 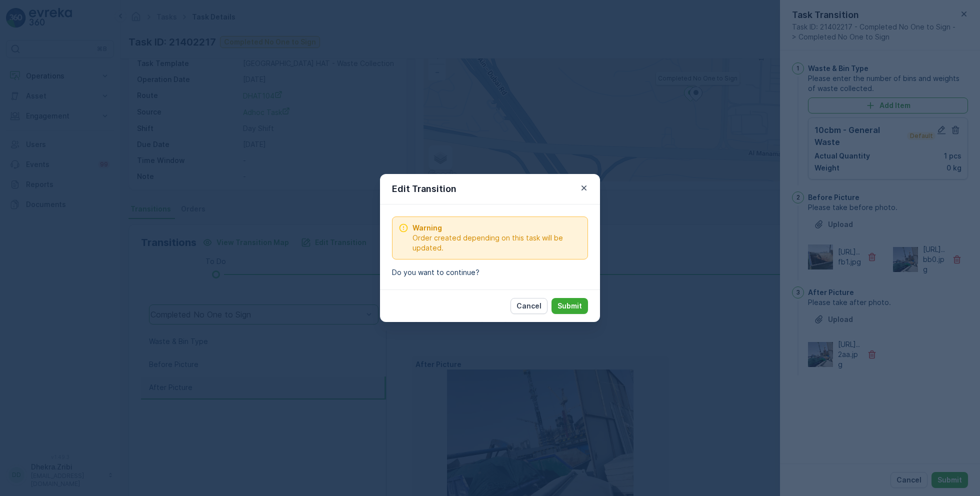 What do you see at coordinates (497, 228) in the screenshot?
I see `span: Warning` at bounding box center [497, 228].